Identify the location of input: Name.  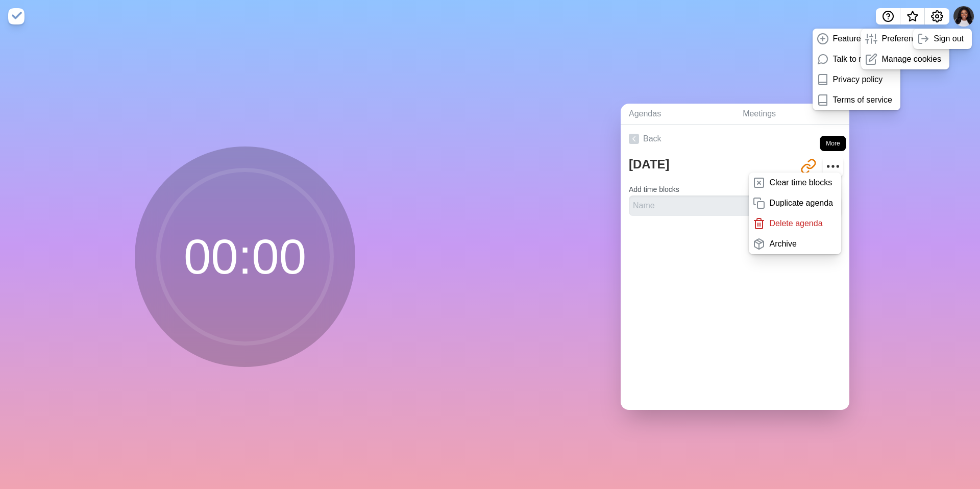
(706, 206).